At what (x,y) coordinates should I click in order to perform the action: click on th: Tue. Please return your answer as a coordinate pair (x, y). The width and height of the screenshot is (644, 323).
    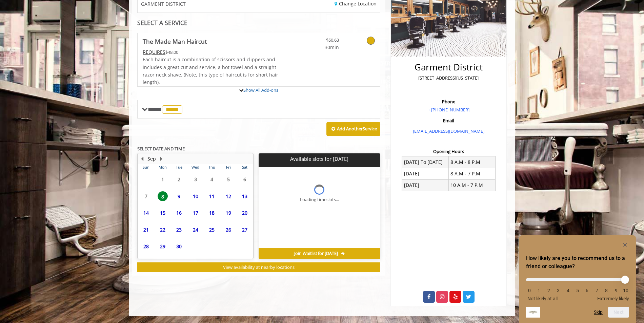
    Looking at the image, I should click on (179, 167).